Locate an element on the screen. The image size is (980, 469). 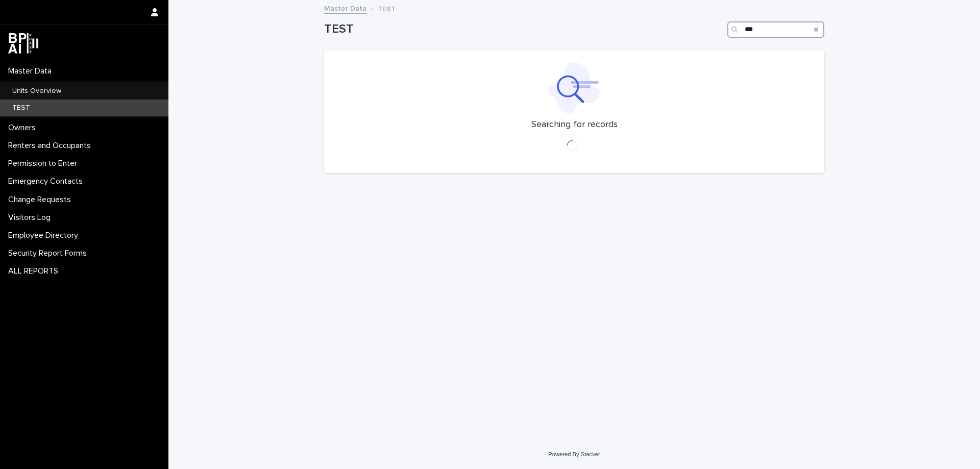
p: Visitors Log is located at coordinates (31, 218).